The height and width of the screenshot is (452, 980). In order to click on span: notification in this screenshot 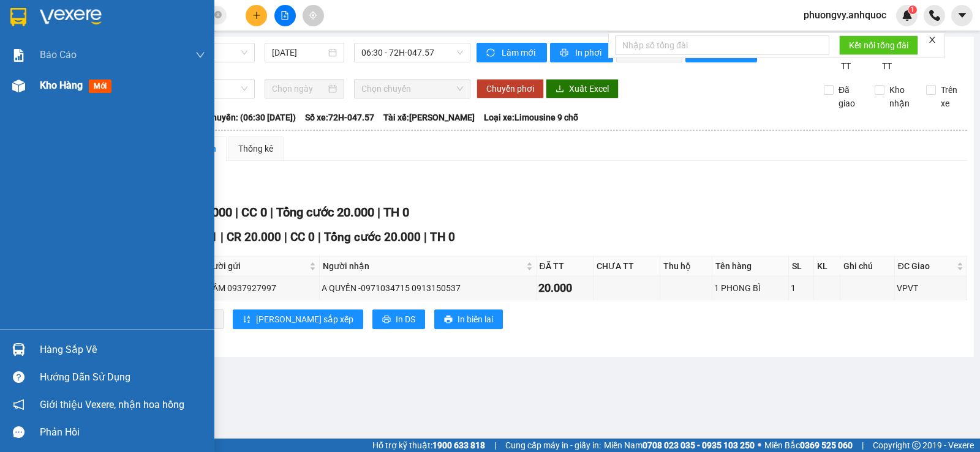, I will do `click(18, 405)`.